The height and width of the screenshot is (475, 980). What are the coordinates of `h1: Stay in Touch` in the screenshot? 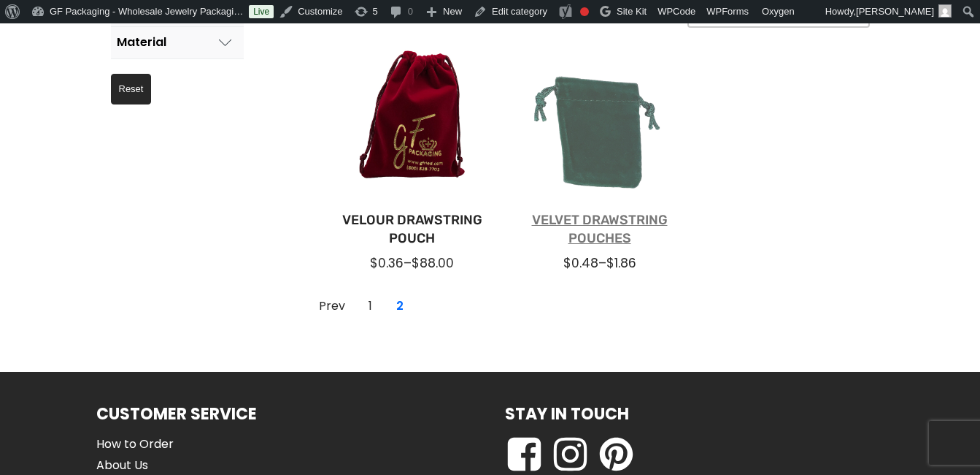 It's located at (567, 414).